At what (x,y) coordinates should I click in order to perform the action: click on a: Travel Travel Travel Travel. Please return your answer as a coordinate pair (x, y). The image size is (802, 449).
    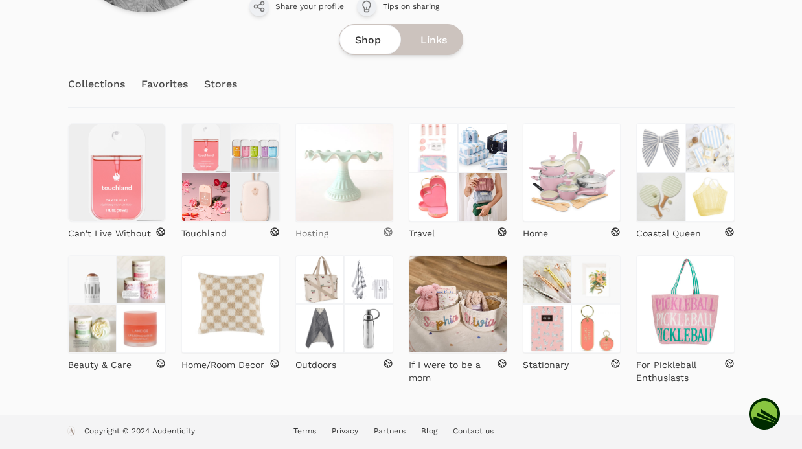
    Looking at the image, I should click on (458, 172).